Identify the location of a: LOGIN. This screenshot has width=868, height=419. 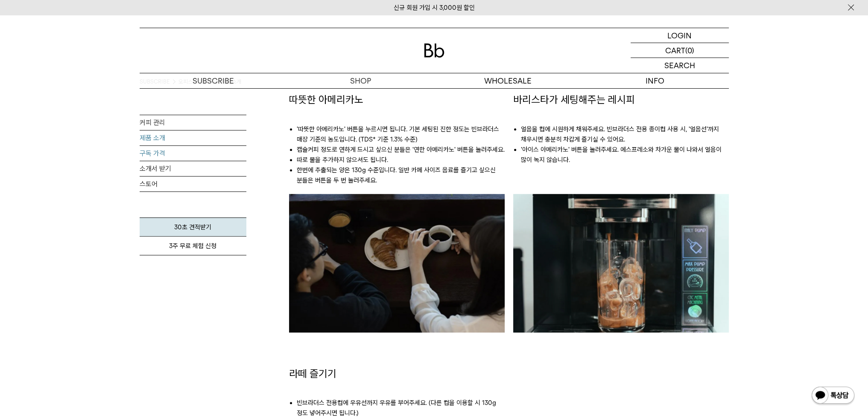
(680, 35).